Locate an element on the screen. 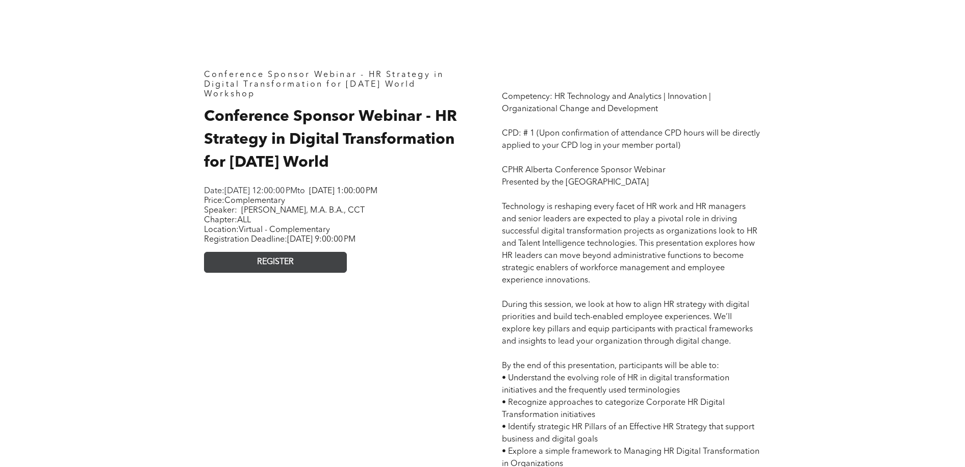 The height and width of the screenshot is (467, 965). span: Chapter: is located at coordinates (228, 220).